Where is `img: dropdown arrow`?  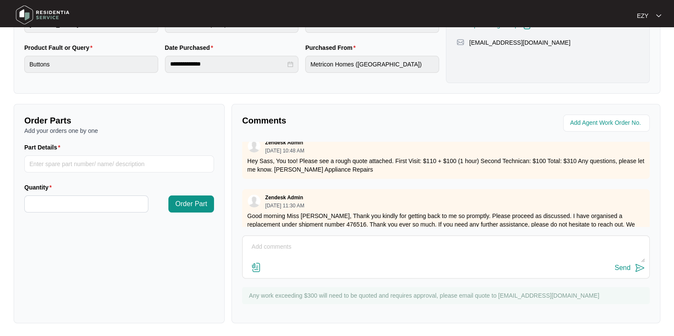
img: dropdown arrow is located at coordinates (659, 16).